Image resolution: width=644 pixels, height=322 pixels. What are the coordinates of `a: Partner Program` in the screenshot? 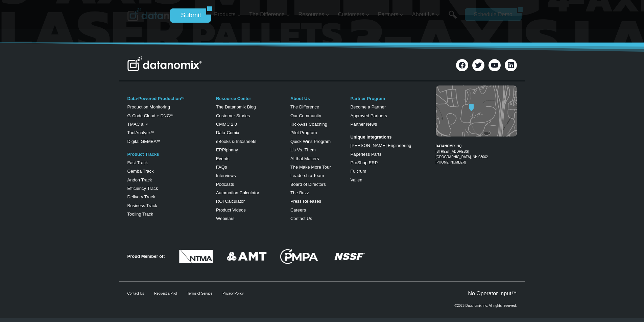 It's located at (368, 98).